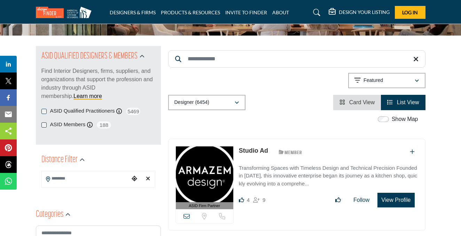 This screenshot has width=461, height=236. Describe the element at coordinates (403, 102) in the screenshot. I see `a: View List` at that location.